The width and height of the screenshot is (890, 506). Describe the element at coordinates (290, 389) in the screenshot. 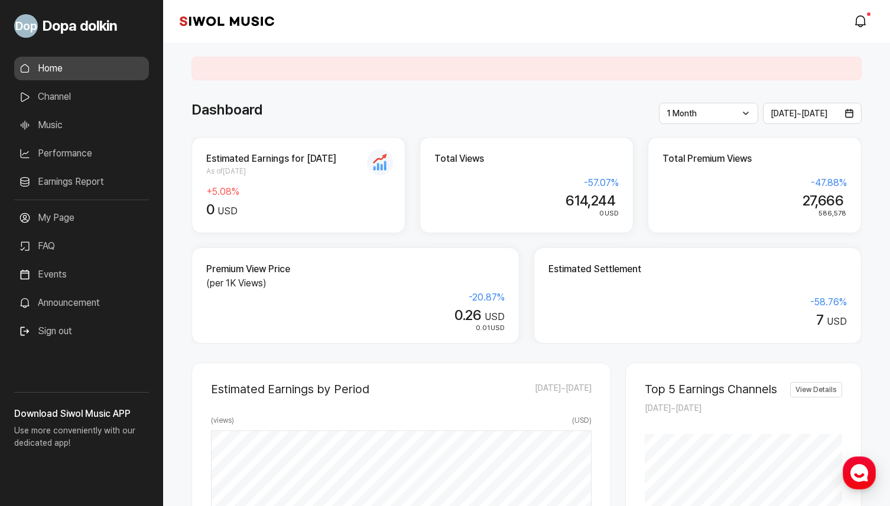

I see `h2: Estimated Earnings by Period` at that location.